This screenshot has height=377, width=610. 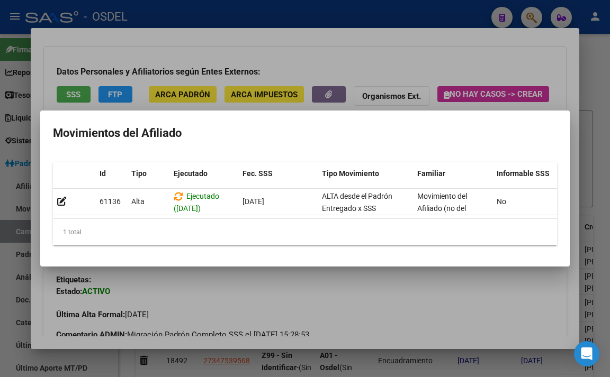 What do you see at coordinates (103, 174) in the screenshot?
I see `span: Id` at bounding box center [103, 174].